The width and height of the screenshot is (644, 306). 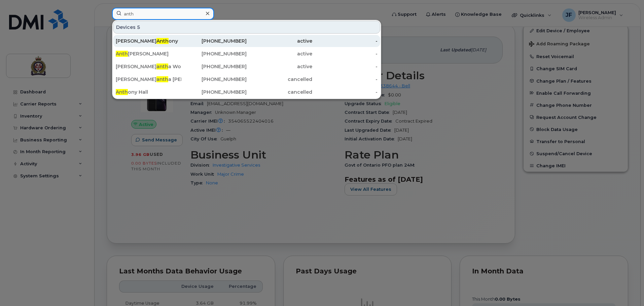 What do you see at coordinates (148, 92) in the screenshot?
I see `div: ony Hall` at bounding box center [148, 92].